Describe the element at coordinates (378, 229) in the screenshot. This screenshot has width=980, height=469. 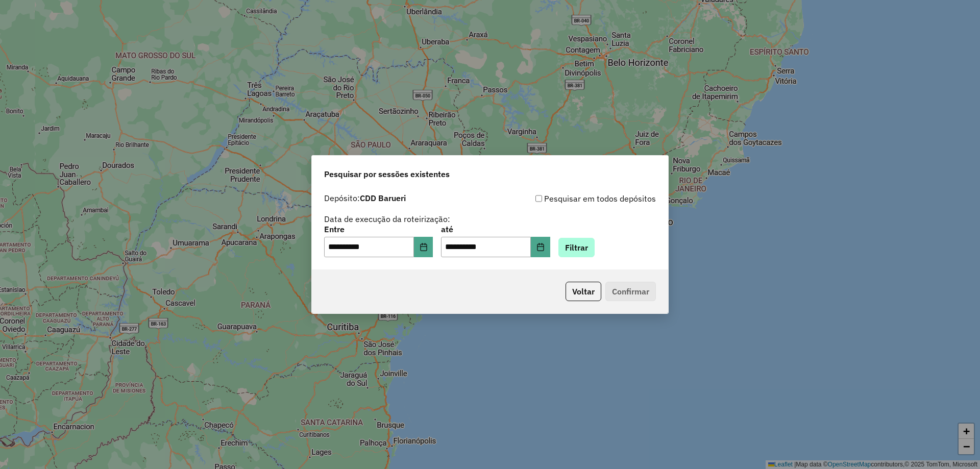
I see `label: Entre` at that location.